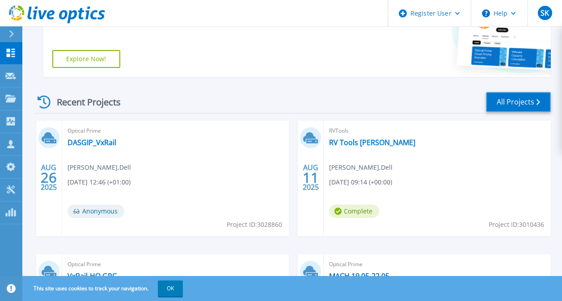  I want to click on a: DASGIP_VxRail, so click(92, 143).